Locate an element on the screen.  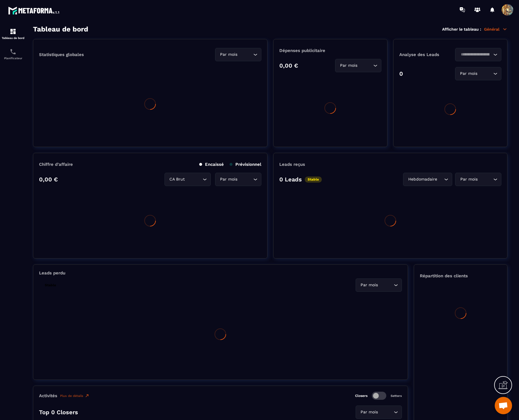
p: Statistiques globales is located at coordinates (61, 54).